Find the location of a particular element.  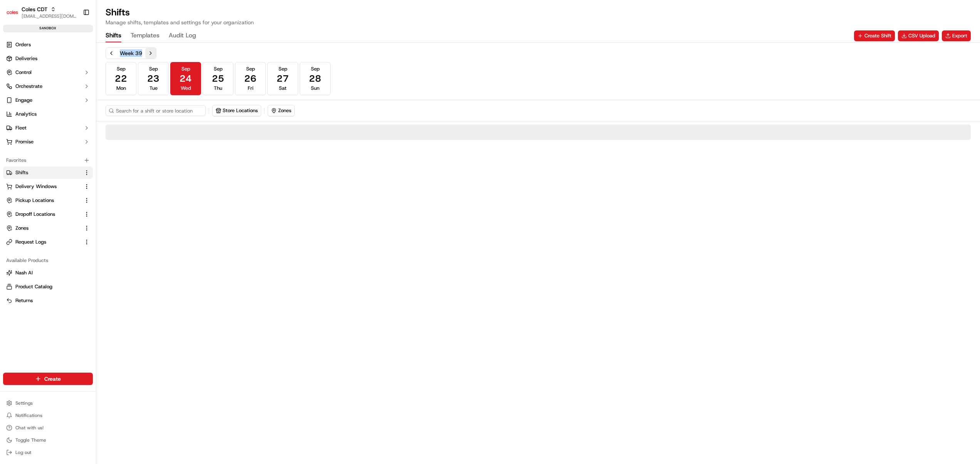

div: We're available if you need us! is located at coordinates (61, 85).